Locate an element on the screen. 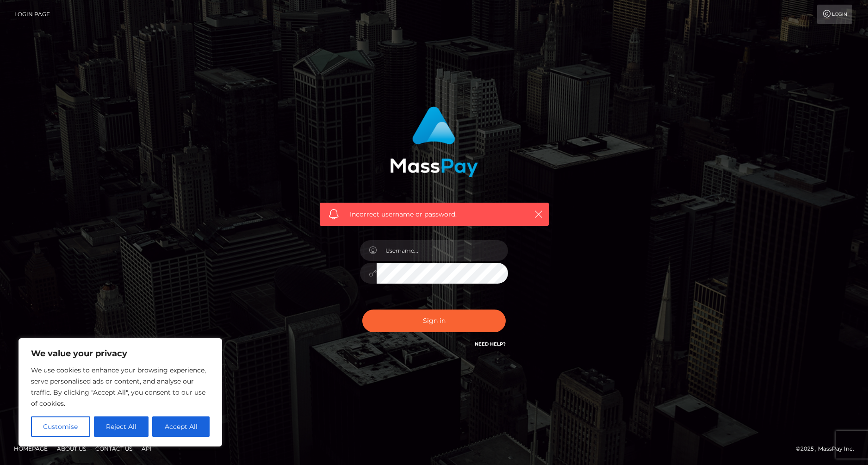  div: We value your privacy is located at coordinates (120, 393).